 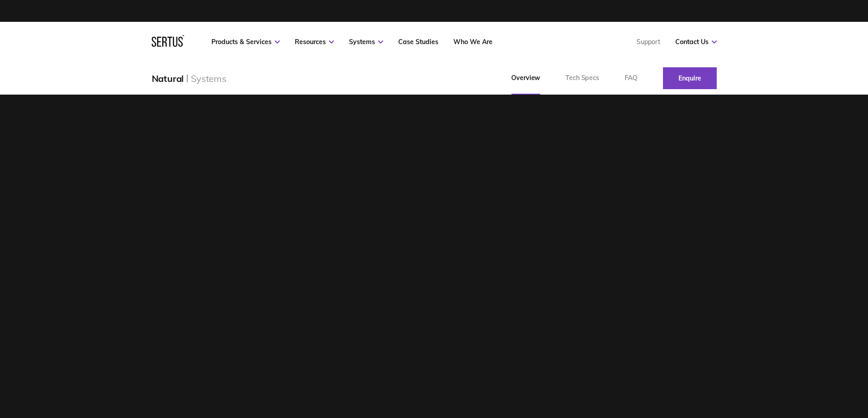 I want to click on div: Chat Widget, so click(x=845, y=396).